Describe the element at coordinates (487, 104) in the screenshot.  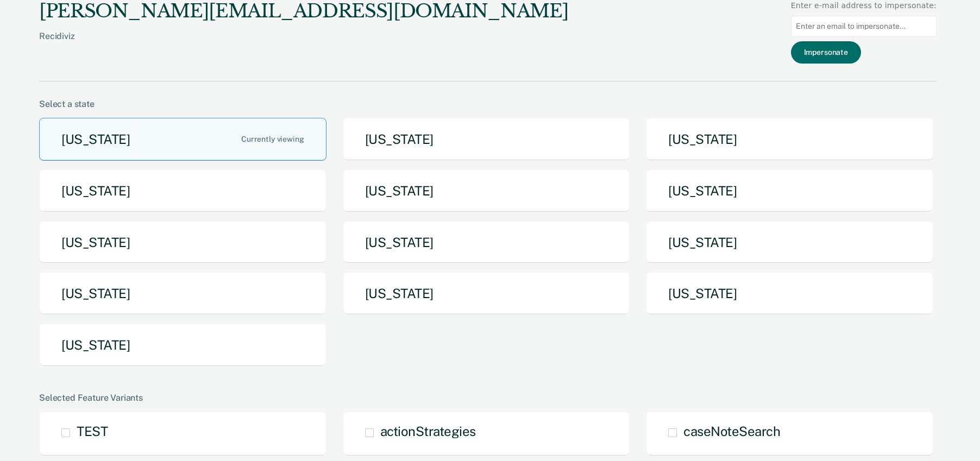
I see `div: Select a state` at that location.